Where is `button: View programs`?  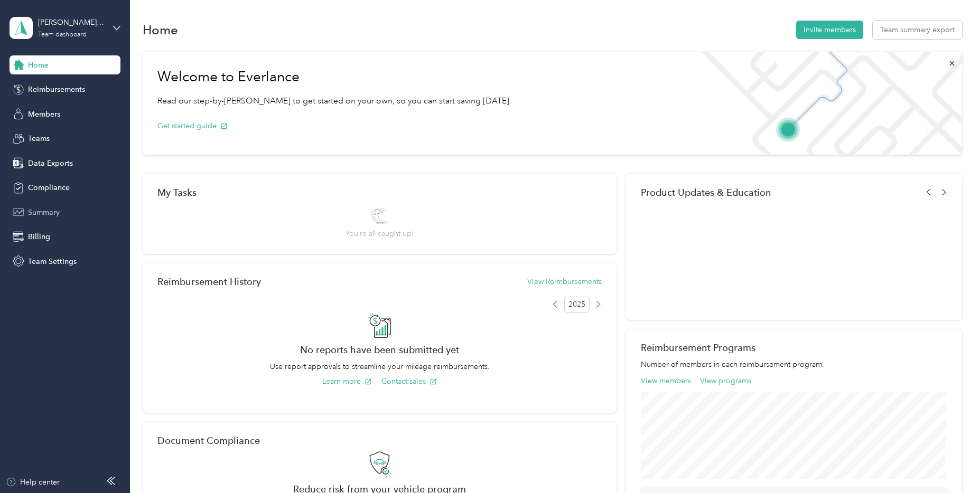 button: View programs is located at coordinates (726, 380).